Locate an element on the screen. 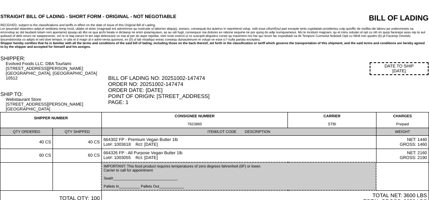  td: ITEM/LOT CODE DESCRIPTION is located at coordinates (238, 131).